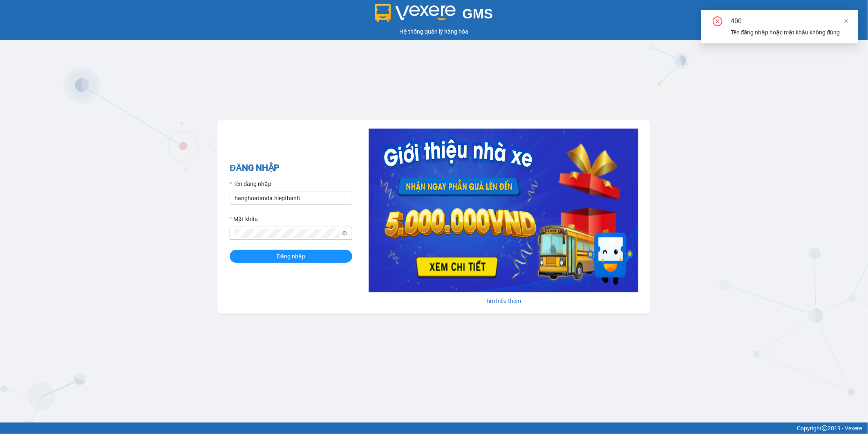  I want to click on span: Đăng nhập, so click(292, 256).